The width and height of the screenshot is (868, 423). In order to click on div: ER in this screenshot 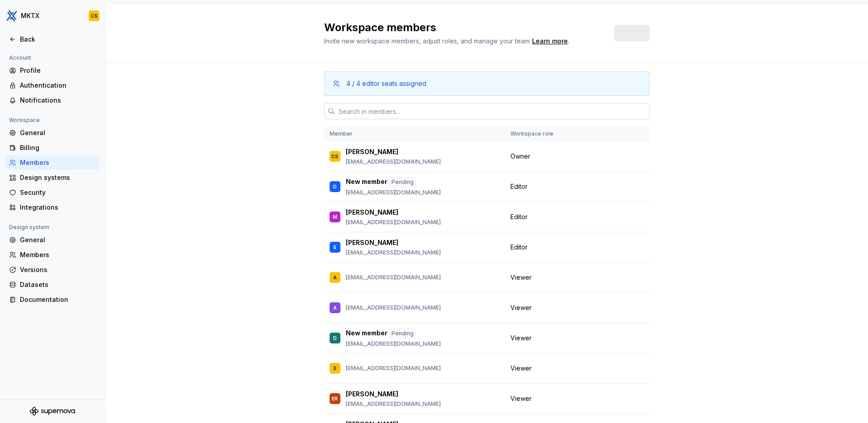, I will do `click(334, 399)`.